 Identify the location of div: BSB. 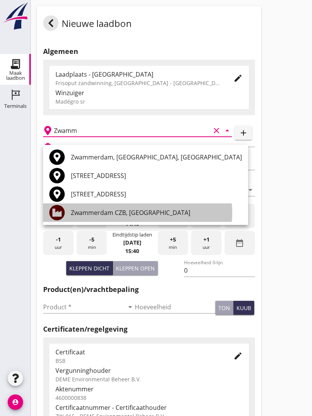
(138, 361).